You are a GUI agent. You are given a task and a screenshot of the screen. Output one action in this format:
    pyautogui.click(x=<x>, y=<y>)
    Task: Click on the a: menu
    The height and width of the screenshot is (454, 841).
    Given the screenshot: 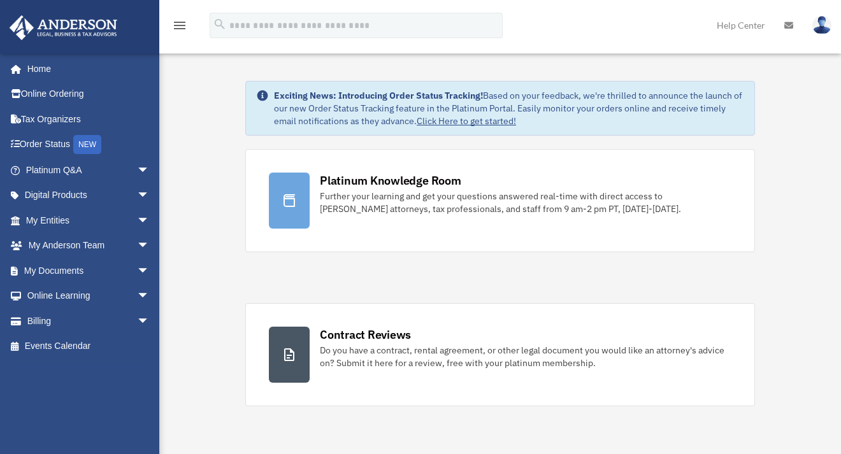 What is the action you would take?
    pyautogui.click(x=180, y=27)
    